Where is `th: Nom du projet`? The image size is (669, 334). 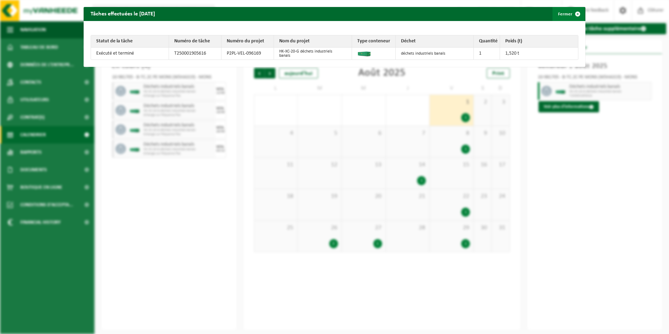 th: Nom du projet is located at coordinates (313, 41).